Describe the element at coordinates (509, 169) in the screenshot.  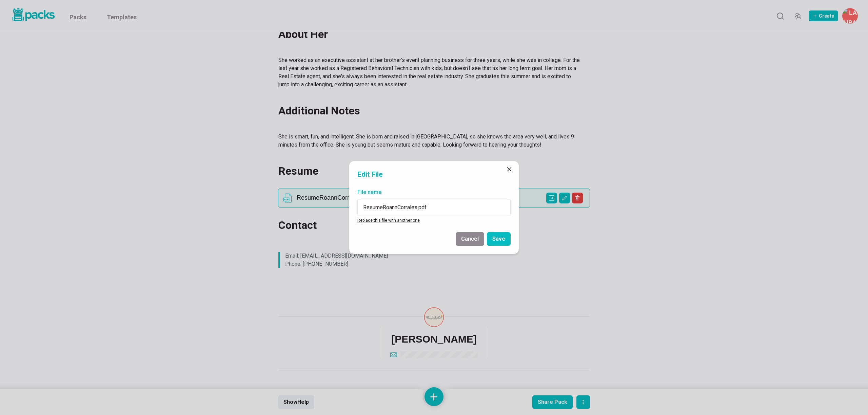
I see `button: Close` at that location.